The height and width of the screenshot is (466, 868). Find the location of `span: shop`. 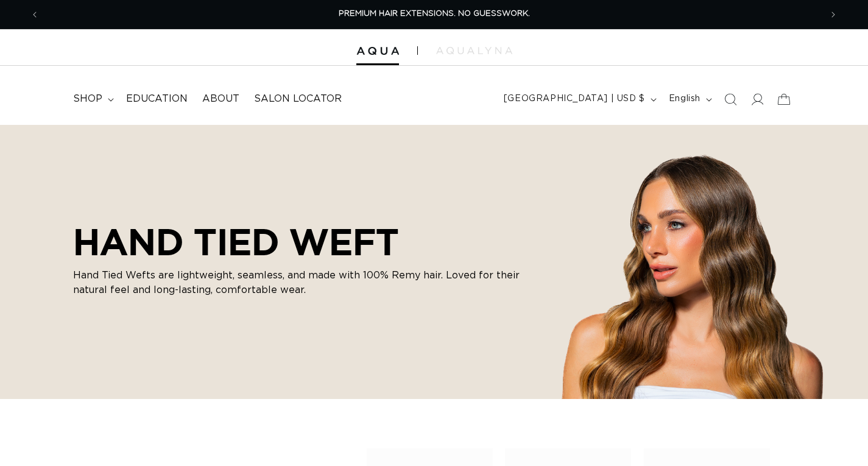

span: shop is located at coordinates (88, 99).